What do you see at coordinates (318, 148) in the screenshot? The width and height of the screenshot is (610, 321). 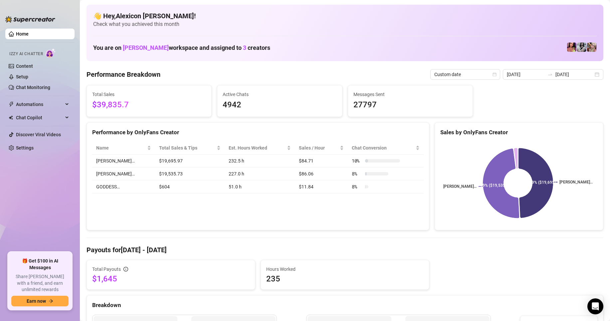 I see `span: Sales / Hour` at bounding box center [318, 148].